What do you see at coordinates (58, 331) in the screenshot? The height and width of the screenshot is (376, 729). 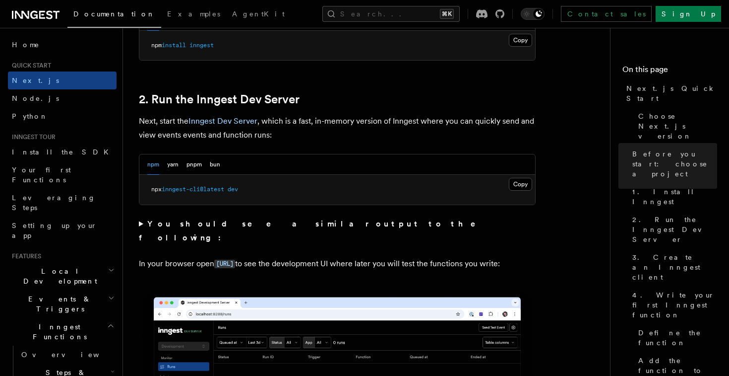 I see `span: Inngest Functions` at bounding box center [58, 331].